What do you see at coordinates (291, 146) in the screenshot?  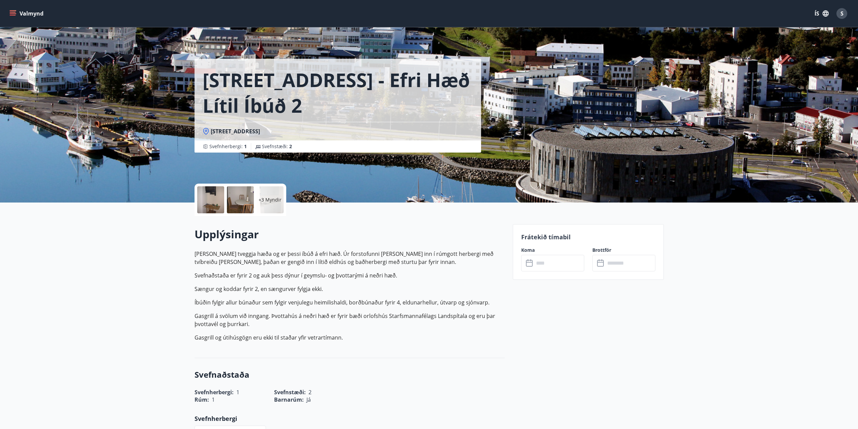 I see `span: 2` at bounding box center [291, 146].